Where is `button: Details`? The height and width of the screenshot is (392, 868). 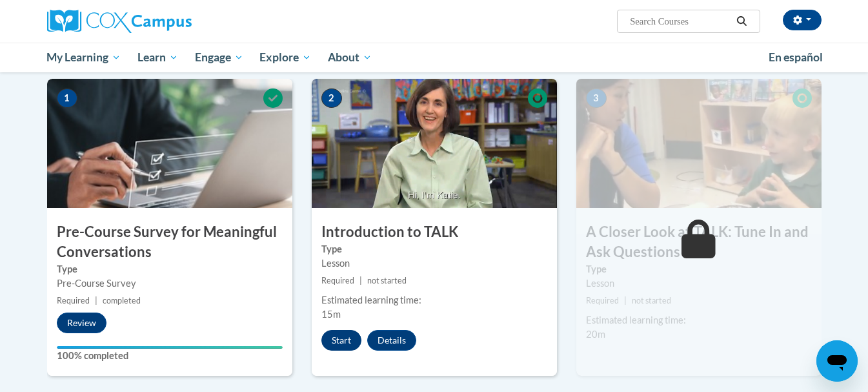 button: Details is located at coordinates (392, 340).